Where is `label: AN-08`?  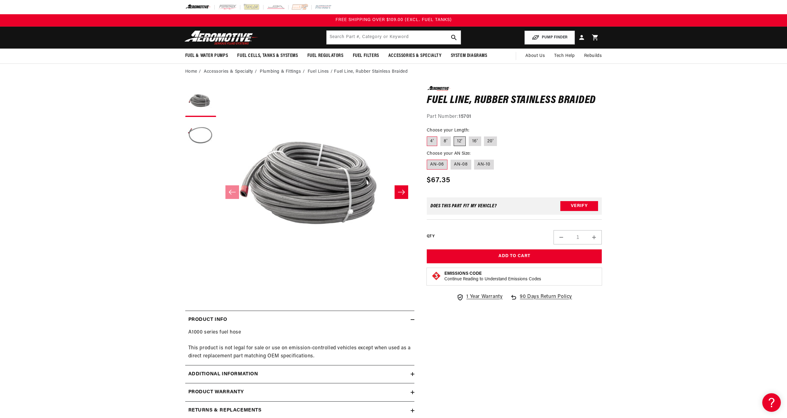
label: AN-08 is located at coordinates (461, 165).